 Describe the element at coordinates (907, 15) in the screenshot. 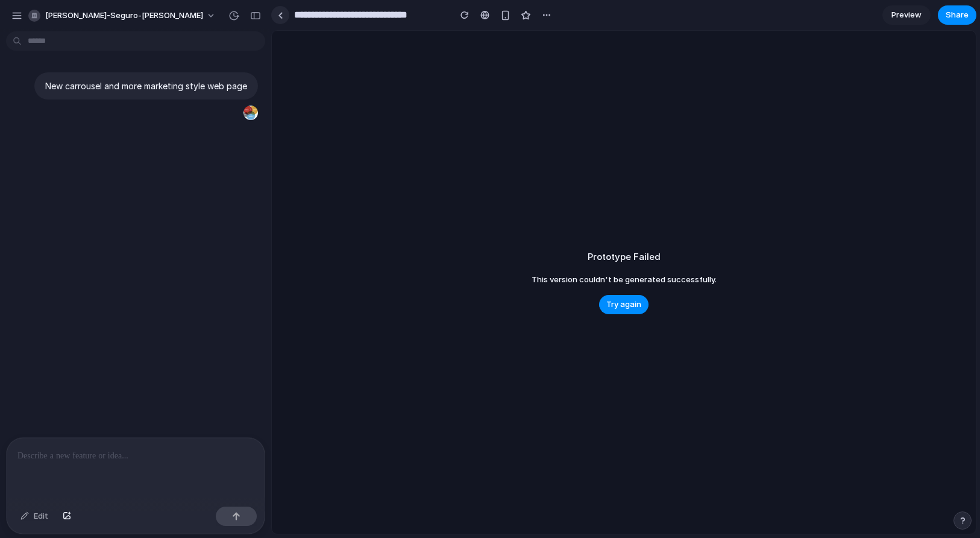

I see `a: Preview` at that location.